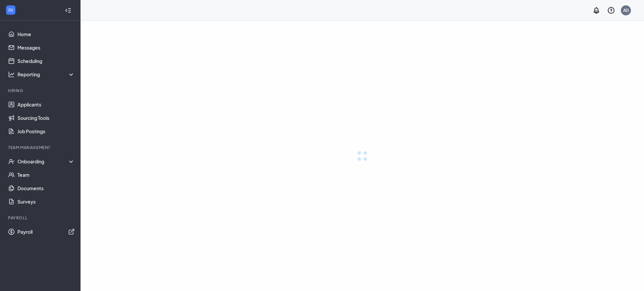 The height and width of the screenshot is (291, 644). What do you see at coordinates (11, 162) in the screenshot?
I see `svg: UserCheck` at bounding box center [11, 162].